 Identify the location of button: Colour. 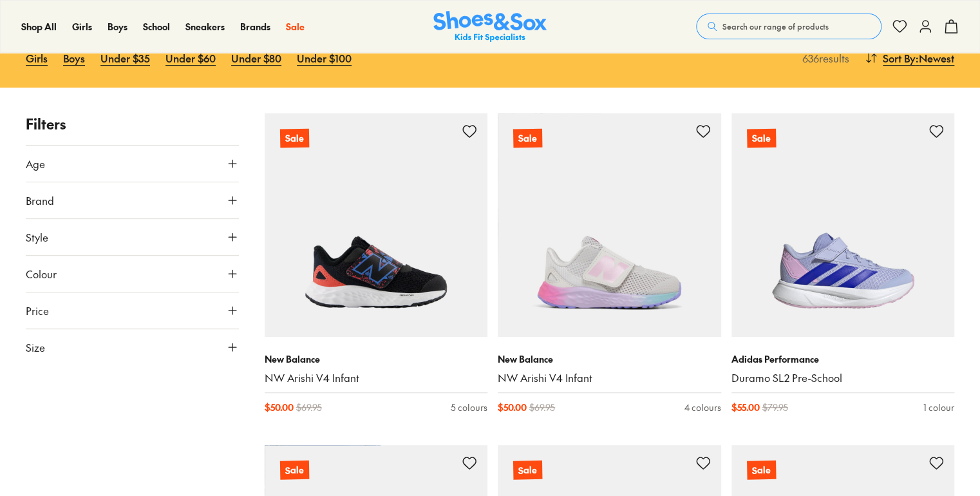
(132, 273).